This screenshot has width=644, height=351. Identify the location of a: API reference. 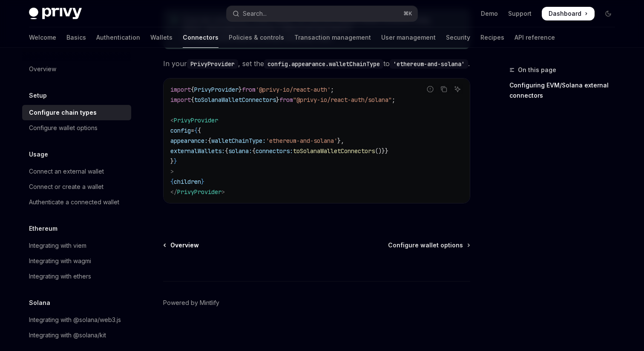
(535, 38).